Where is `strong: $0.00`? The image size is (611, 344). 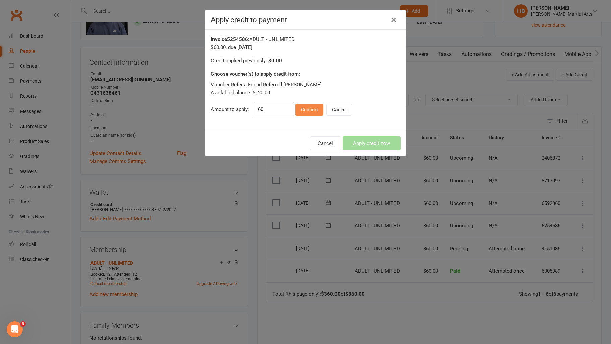 strong: $0.00 is located at coordinates (275, 61).